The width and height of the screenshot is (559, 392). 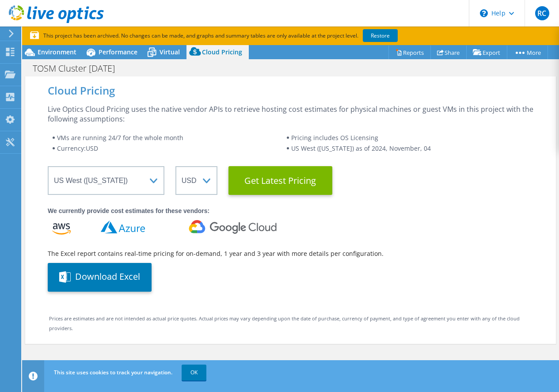 What do you see at coordinates (290, 324) in the screenshot?
I see `div: Prices are estimates and are not intended as actual price quotes. Actual prices may vary dependin...` at bounding box center [290, 324].